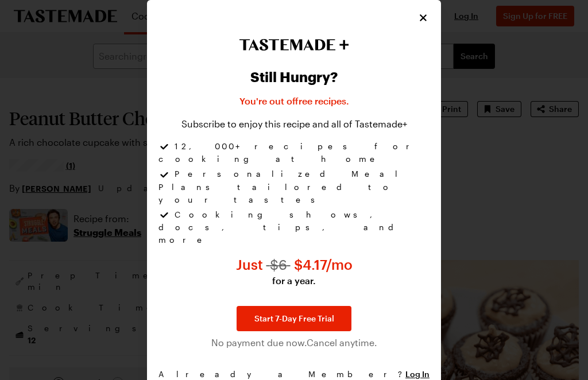 The width and height of the screenshot is (588, 380). What do you see at coordinates (423, 18) in the screenshot?
I see `button: Close` at bounding box center [423, 18].